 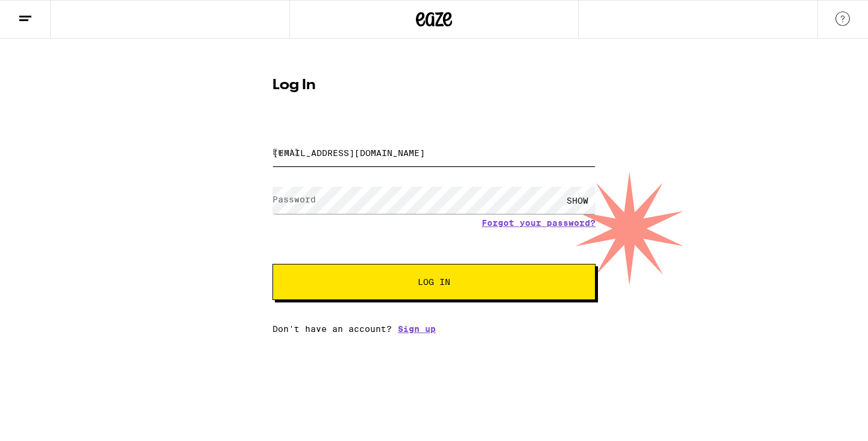 I want to click on h1: Log In, so click(x=434, y=86).